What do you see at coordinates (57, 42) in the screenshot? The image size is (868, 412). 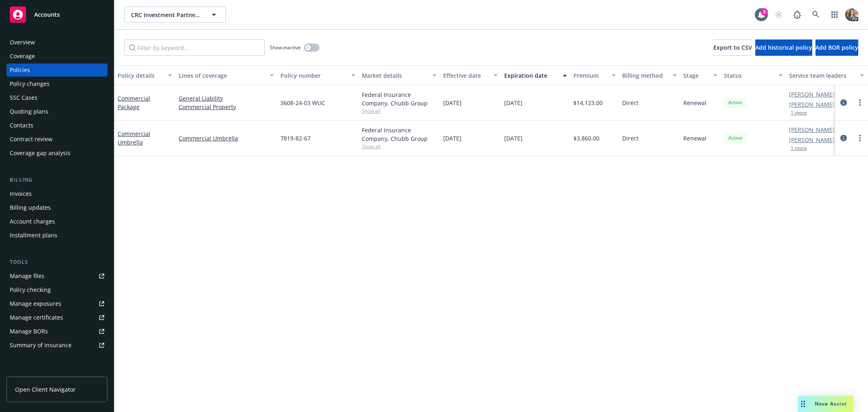 I see `a: Overview` at bounding box center [57, 42].